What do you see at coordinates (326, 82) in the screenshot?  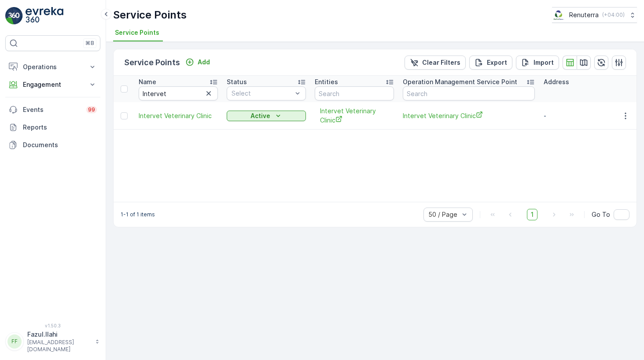 I see `p: Entities` at bounding box center [326, 82].